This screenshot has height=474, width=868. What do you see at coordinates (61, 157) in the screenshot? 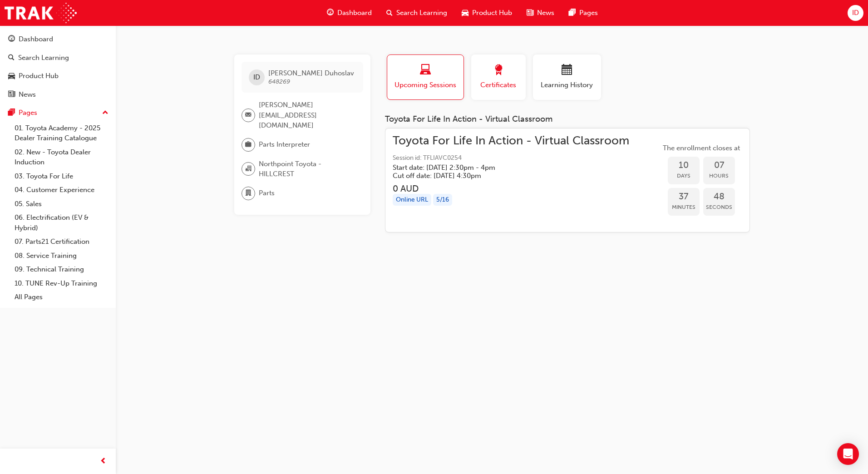
I see `a: 02. New - Toyota Dealer Induction` at bounding box center [61, 157].